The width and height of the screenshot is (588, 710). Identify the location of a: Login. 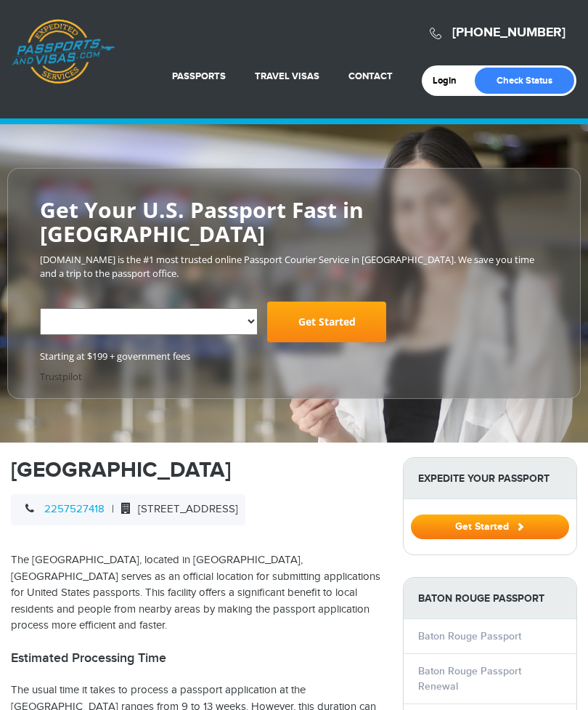
(449, 81).